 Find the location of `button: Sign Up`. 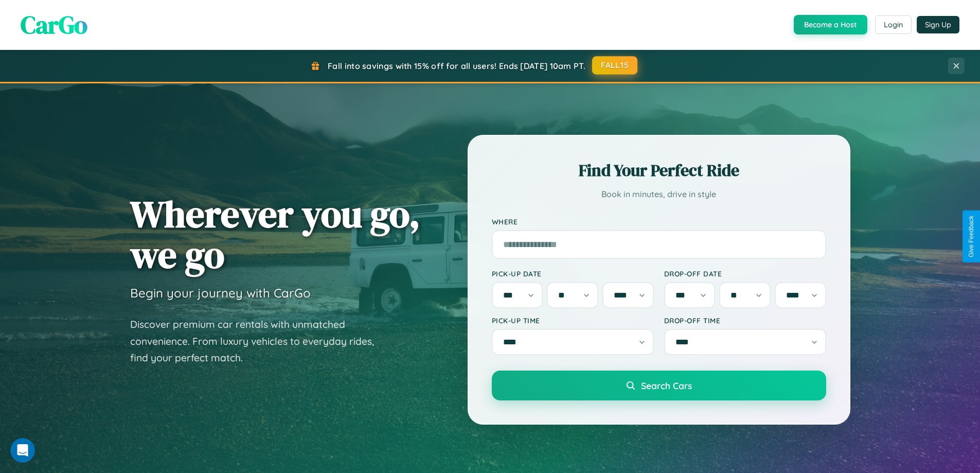

button: Sign Up is located at coordinates (938, 24).